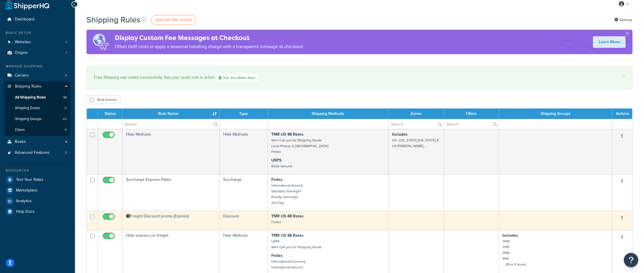 This screenshot has height=273, width=644. What do you see at coordinates (37, 130) in the screenshot?
I see `li: Filters` at bounding box center [37, 130].